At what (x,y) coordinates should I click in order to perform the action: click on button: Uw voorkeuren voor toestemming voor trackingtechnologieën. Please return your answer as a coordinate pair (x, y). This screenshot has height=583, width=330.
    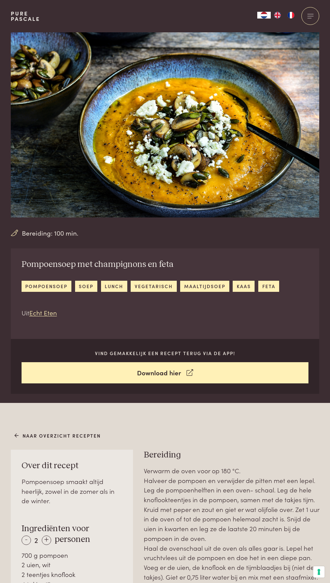
    Looking at the image, I should click on (319, 572).